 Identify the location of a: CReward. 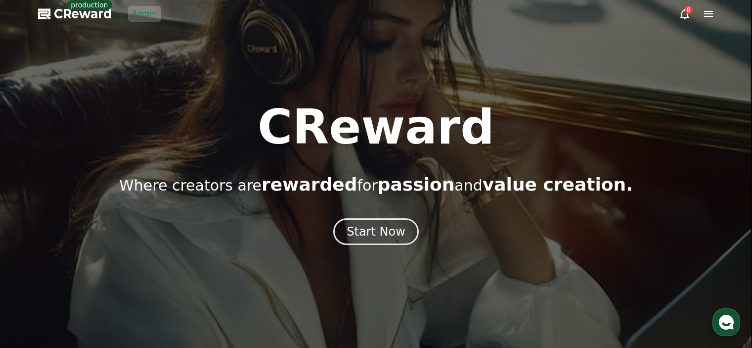
(75, 14).